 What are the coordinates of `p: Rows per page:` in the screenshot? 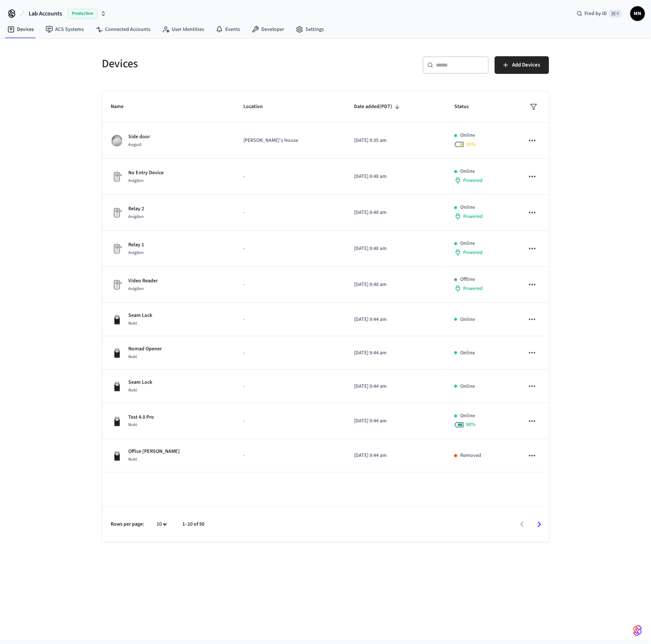 It's located at (127, 524).